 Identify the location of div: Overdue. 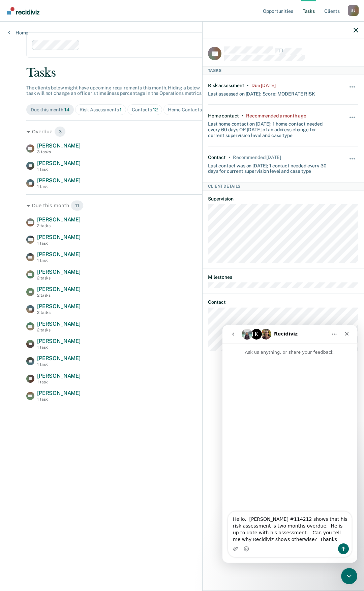
(182, 132).